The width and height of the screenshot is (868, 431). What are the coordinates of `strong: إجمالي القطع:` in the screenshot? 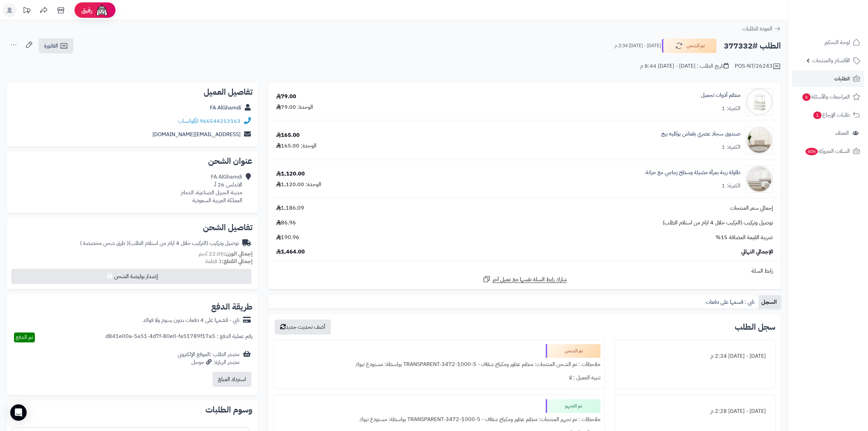 It's located at (238, 261).